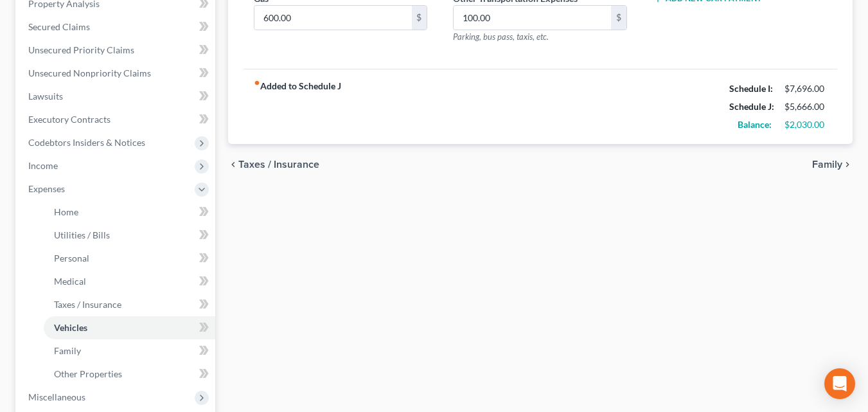 Image resolution: width=868 pixels, height=412 pixels. I want to click on button: Family chevron_right, so click(832, 164).